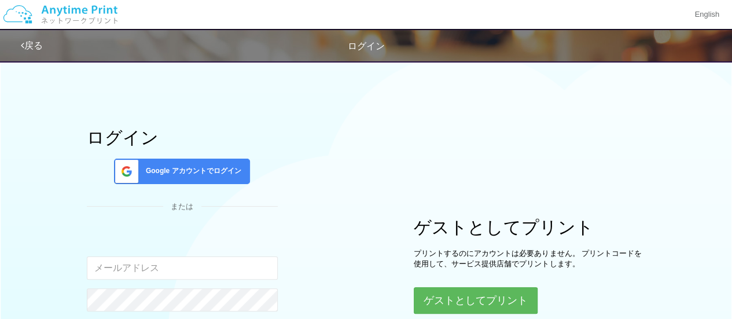 Image resolution: width=732 pixels, height=319 pixels. I want to click on span: ログイン, so click(366, 46).